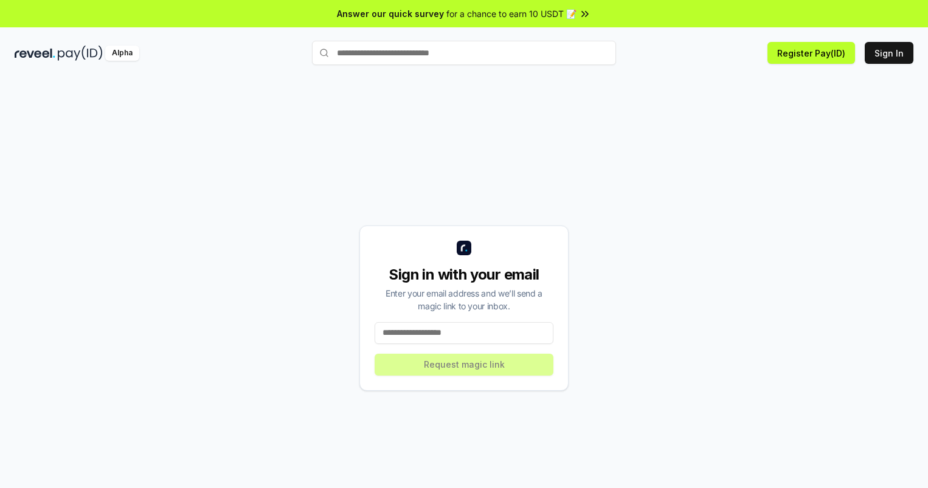  I want to click on span: Answer our quick survey, so click(390, 13).